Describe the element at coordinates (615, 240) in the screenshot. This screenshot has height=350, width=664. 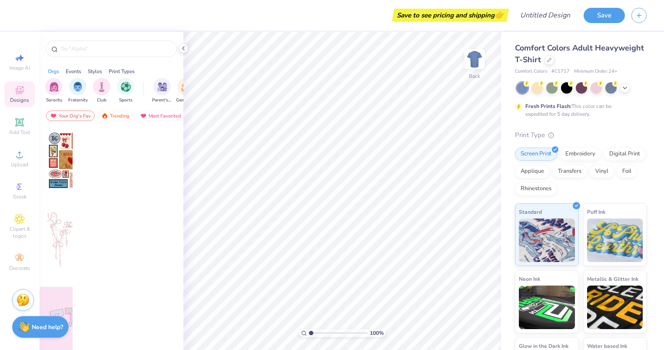
I see `img: Puff Ink` at that location.